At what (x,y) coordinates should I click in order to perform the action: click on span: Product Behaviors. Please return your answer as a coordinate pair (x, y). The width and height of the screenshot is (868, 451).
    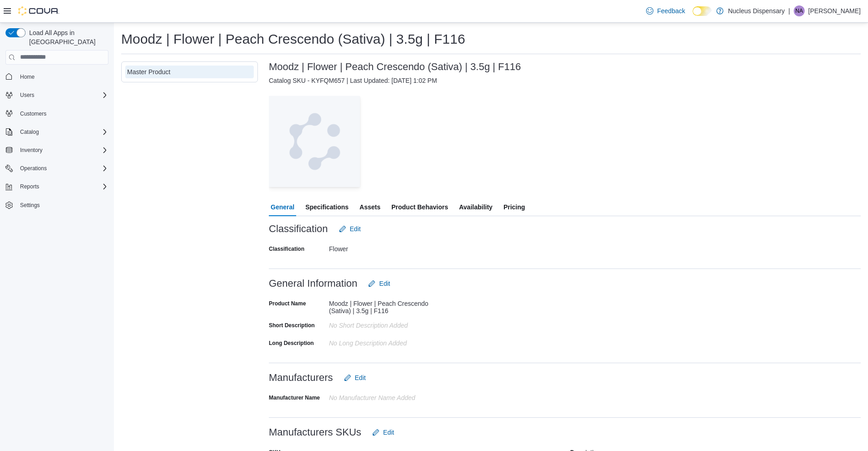
    Looking at the image, I should click on (419, 207).